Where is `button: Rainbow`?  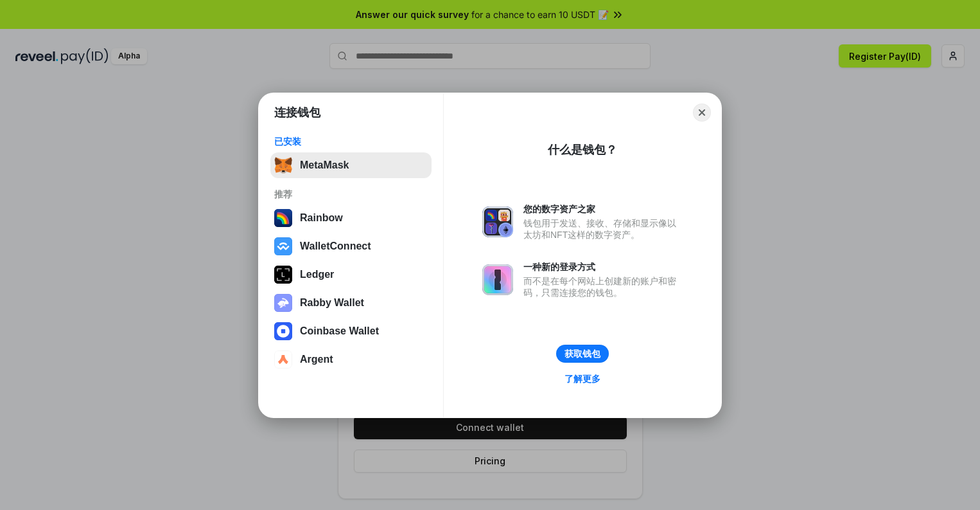
button: Rainbow is located at coordinates (350, 218).